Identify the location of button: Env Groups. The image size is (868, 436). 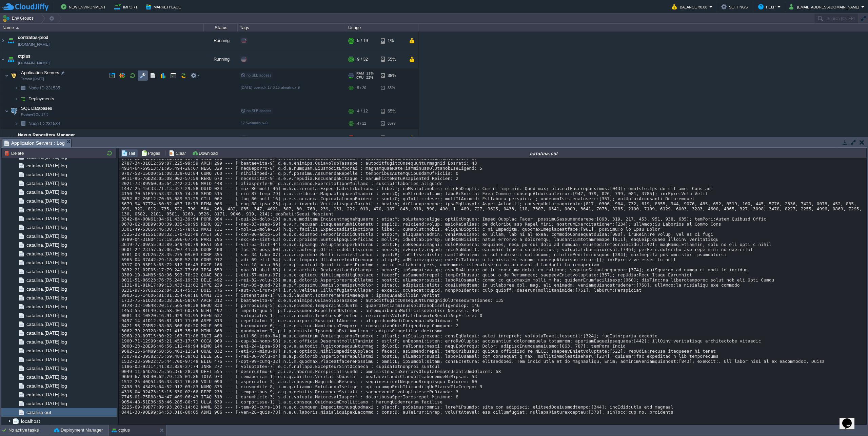
(19, 18).